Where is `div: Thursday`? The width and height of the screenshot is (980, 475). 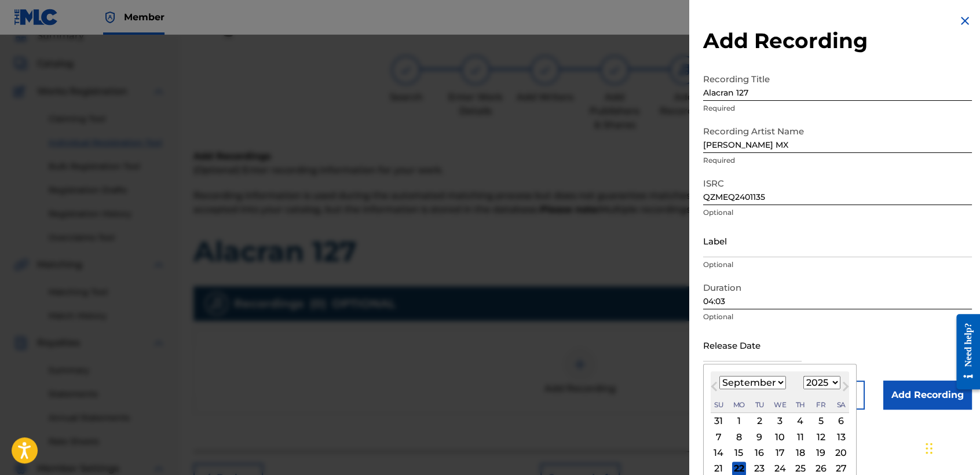
div: Thursday is located at coordinates (801, 405).